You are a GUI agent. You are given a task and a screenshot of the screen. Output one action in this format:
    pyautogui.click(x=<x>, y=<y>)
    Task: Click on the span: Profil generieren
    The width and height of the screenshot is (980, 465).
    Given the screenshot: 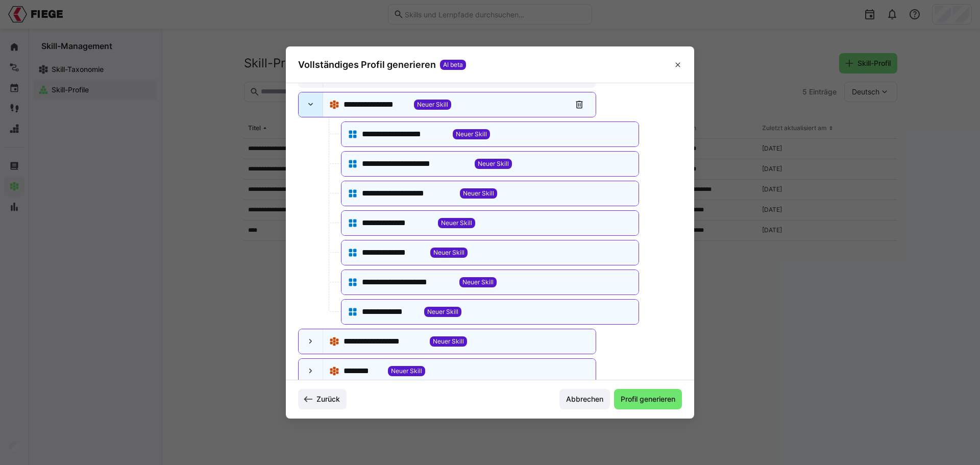 What is the action you would take?
    pyautogui.click(x=648, y=399)
    